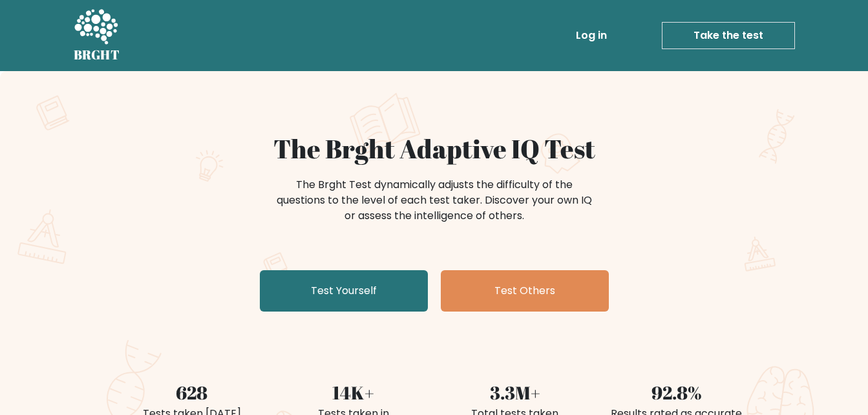  Describe the element at coordinates (525, 290) in the screenshot. I see `a: Test Others` at that location.